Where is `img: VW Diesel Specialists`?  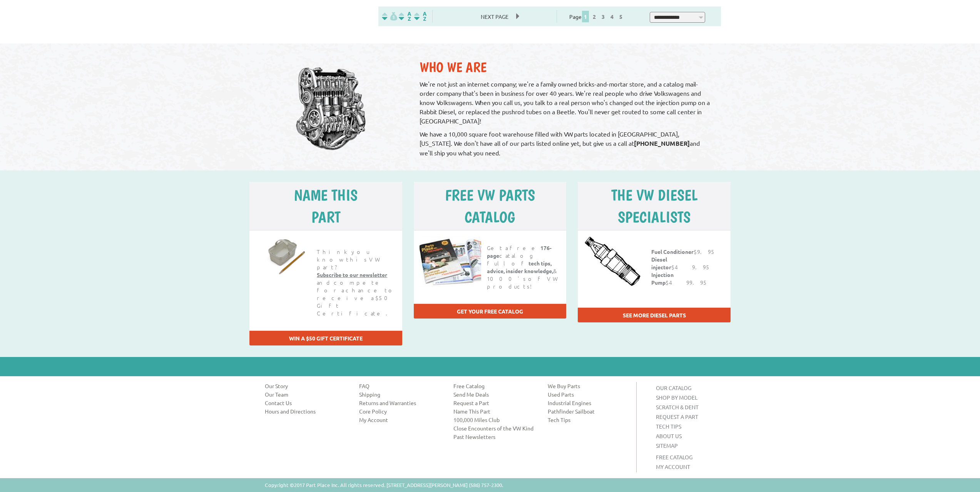 img: VW Diesel Specialists is located at coordinates (612, 262).